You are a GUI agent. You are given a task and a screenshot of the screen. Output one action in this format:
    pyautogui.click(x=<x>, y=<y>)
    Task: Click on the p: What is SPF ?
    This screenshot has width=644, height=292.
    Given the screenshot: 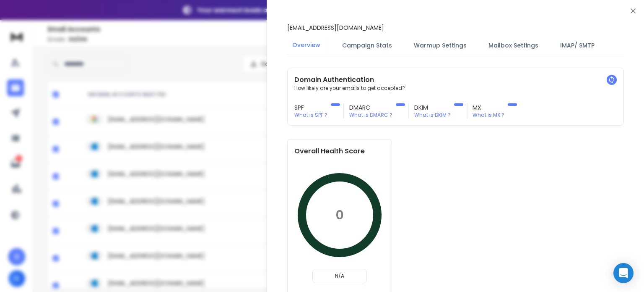 What is the action you would take?
    pyautogui.click(x=311, y=115)
    